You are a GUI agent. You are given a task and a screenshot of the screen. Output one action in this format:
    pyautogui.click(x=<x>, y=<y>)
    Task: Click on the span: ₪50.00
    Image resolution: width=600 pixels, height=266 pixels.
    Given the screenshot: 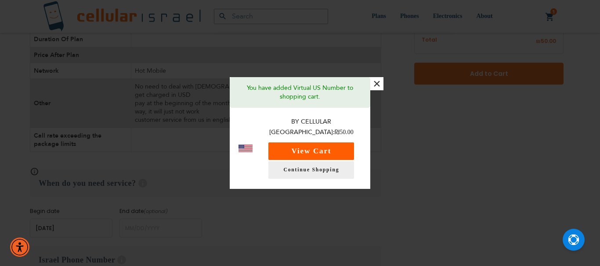 What is the action you would take?
    pyautogui.click(x=344, y=132)
    